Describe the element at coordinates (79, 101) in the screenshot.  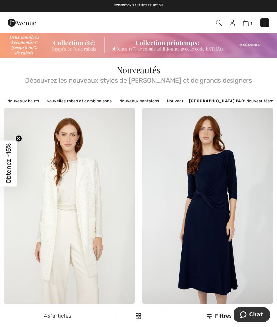
I see `a: Nouvelles robes et combinaisons` at that location.